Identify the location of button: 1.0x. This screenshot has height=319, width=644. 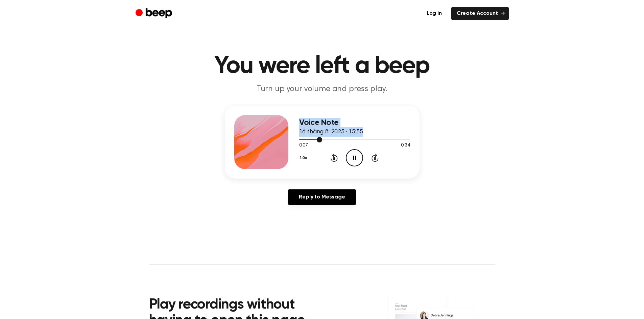
(305, 158).